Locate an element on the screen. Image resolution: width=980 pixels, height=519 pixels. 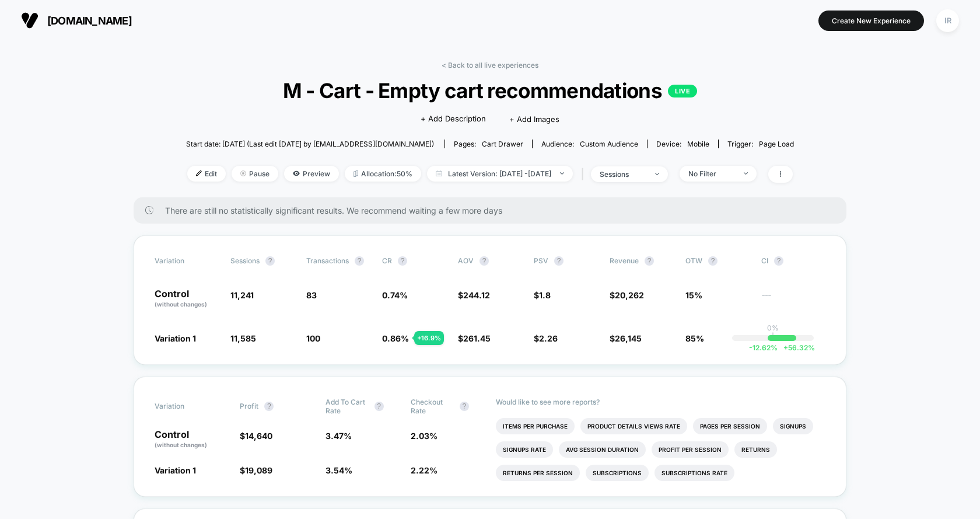
p: Would like to see more reports? is located at coordinates (661, 402).